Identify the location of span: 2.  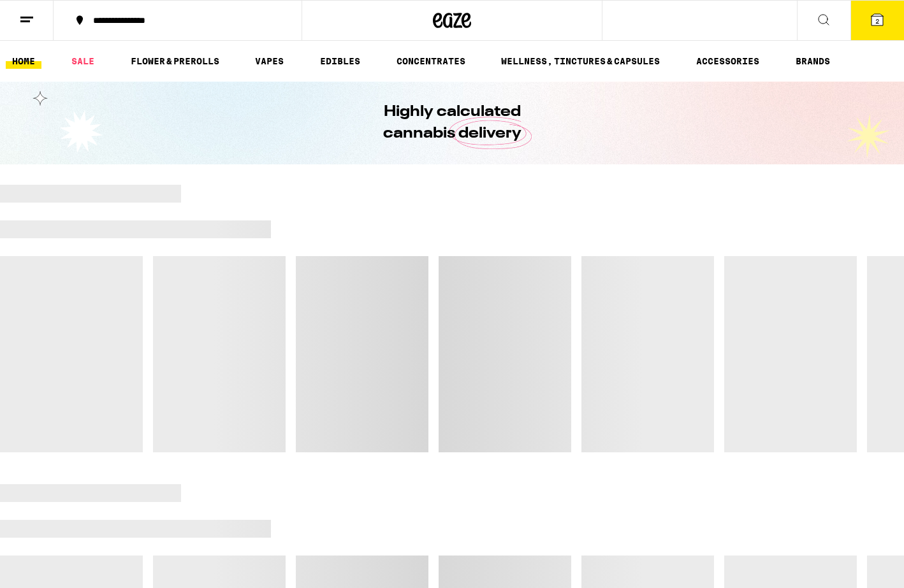
(877, 21).